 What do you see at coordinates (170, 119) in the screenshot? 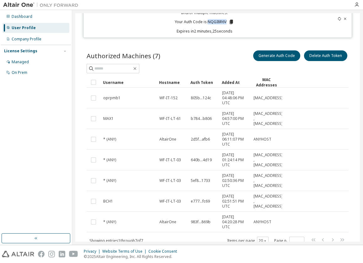
I see `span: WF-IT-LT-61` at bounding box center [170, 119].